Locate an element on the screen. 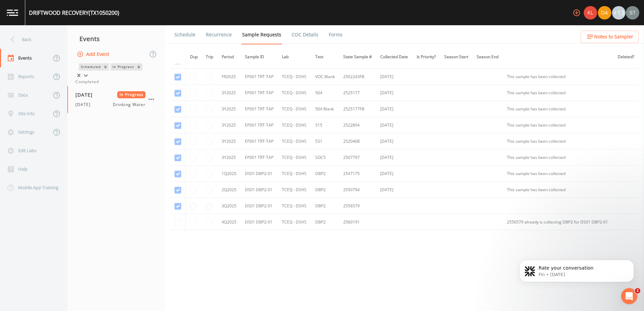 This screenshot has width=644, height=311. a: Sample Requests is located at coordinates (261, 34).